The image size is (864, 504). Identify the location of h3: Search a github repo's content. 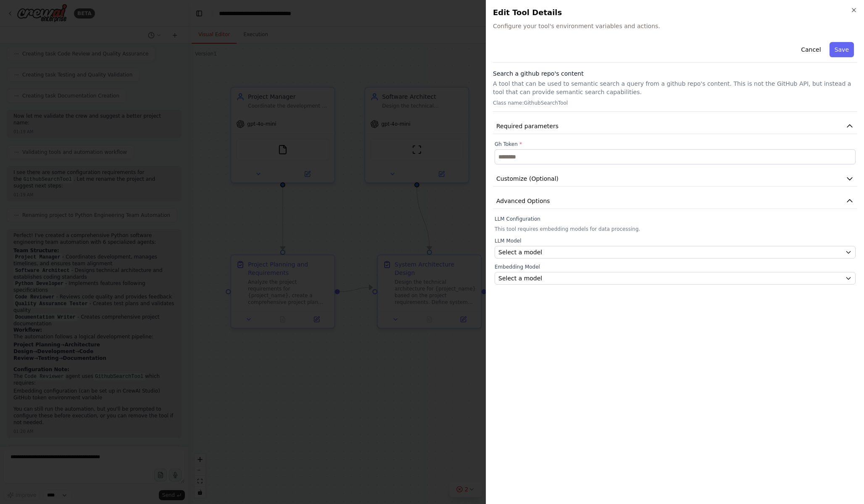
(675, 74).